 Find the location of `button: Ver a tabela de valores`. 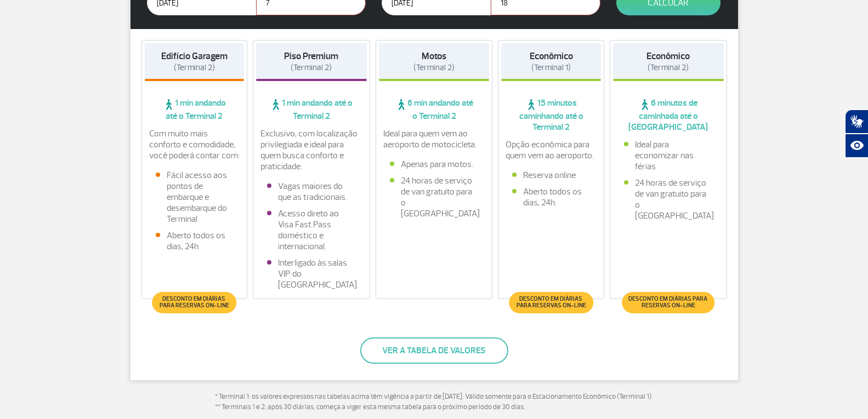

button: Ver a tabela de valores is located at coordinates (434, 350).